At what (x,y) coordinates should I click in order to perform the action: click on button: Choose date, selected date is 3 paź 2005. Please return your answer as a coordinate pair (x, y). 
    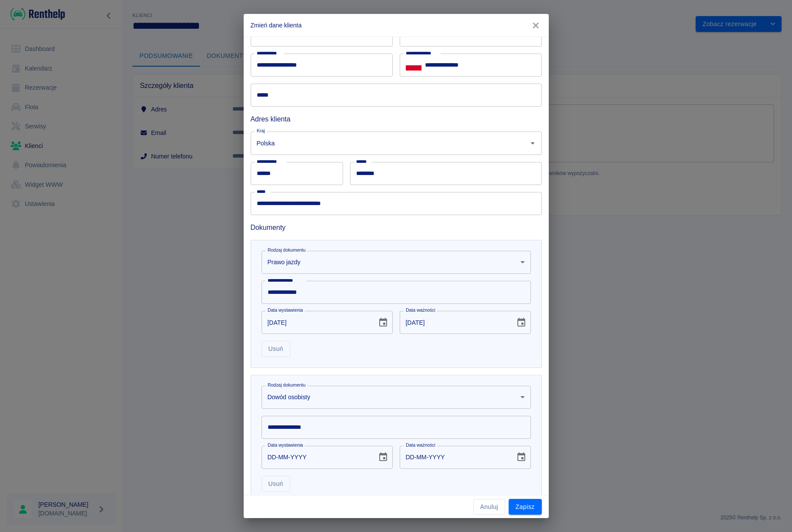
    Looking at the image, I should click on (383, 323).